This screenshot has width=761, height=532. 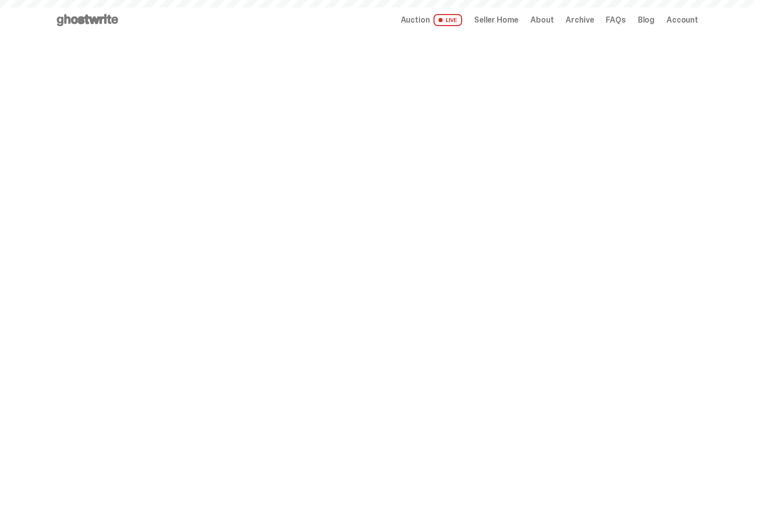 I want to click on a: Blog, so click(x=646, y=20).